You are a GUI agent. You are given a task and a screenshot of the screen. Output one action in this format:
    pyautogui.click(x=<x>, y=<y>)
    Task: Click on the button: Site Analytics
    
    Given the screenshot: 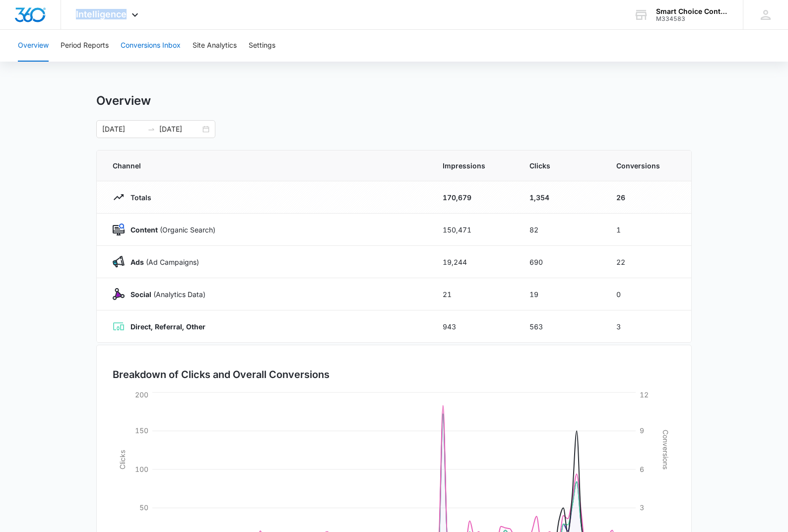 What is the action you would take?
    pyautogui.click(x=214, y=45)
    